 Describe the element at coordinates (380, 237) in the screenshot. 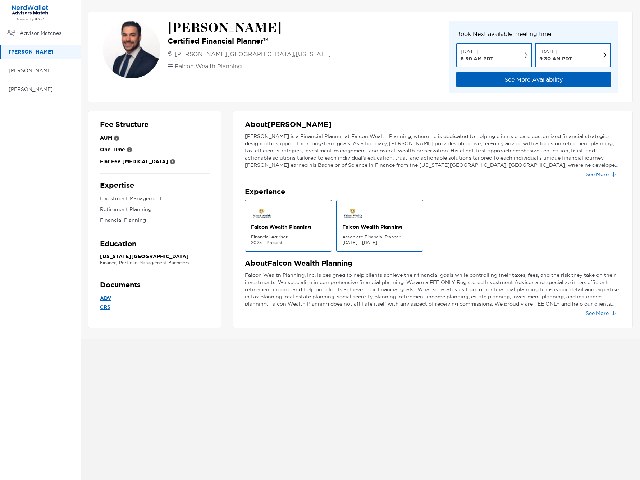

I see `p: Associate Financial Planner` at that location.